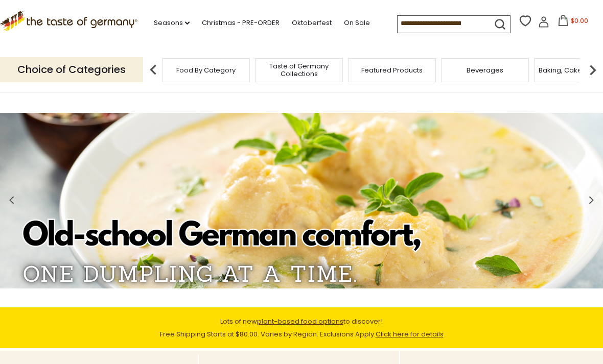  What do you see at coordinates (300, 321) in the screenshot?
I see `span: plant-based food options` at bounding box center [300, 321].